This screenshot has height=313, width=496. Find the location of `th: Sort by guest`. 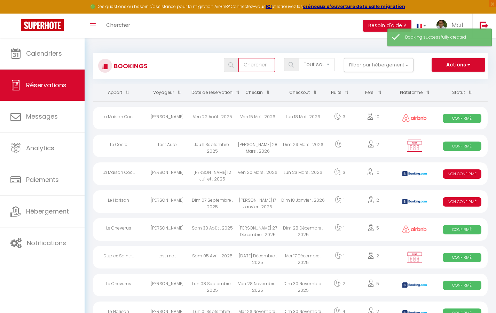

th: Sort by guest is located at coordinates (167, 93).